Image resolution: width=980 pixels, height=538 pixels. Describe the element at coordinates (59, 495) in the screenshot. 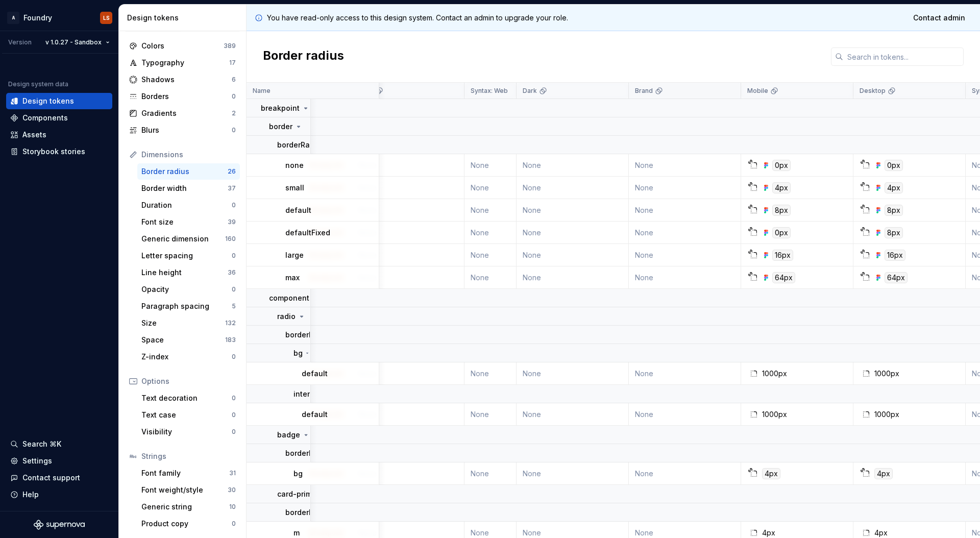

I see `button: Help` at that location.